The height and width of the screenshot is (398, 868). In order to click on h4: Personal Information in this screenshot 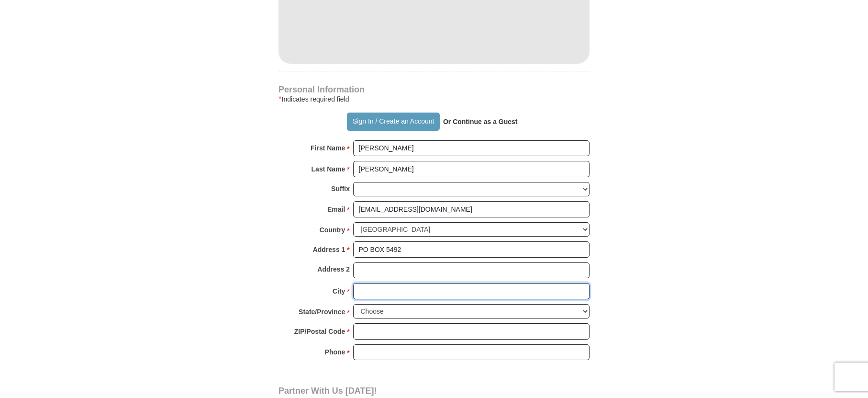, I will do `click(434, 89)`.